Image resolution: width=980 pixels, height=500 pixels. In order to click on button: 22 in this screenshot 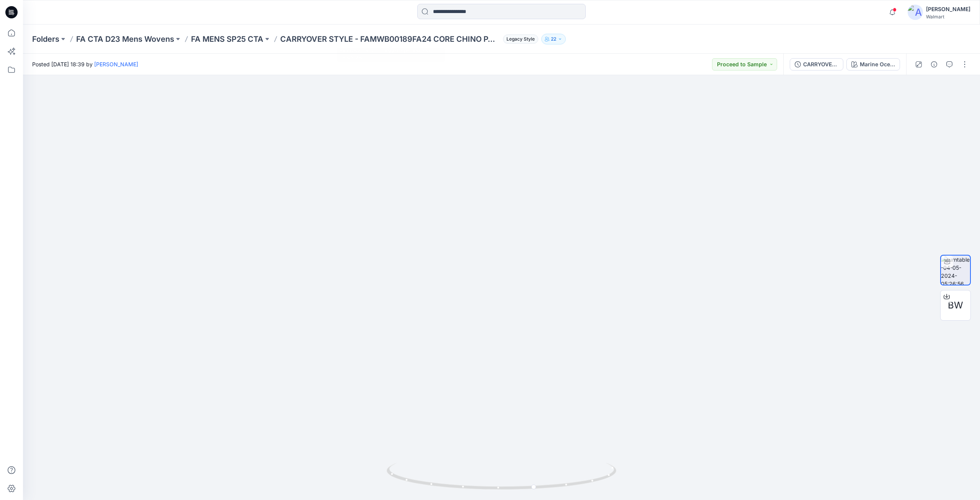, I will do `click(554, 39)`.